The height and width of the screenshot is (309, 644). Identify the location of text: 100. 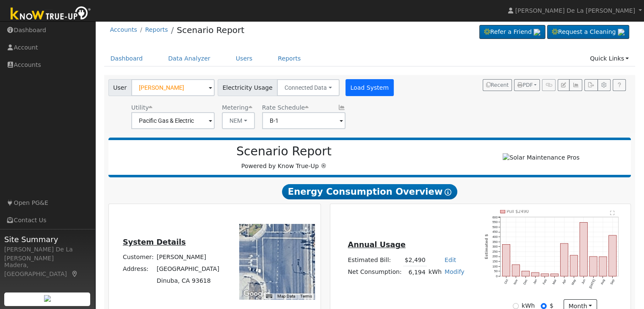
(495, 266).